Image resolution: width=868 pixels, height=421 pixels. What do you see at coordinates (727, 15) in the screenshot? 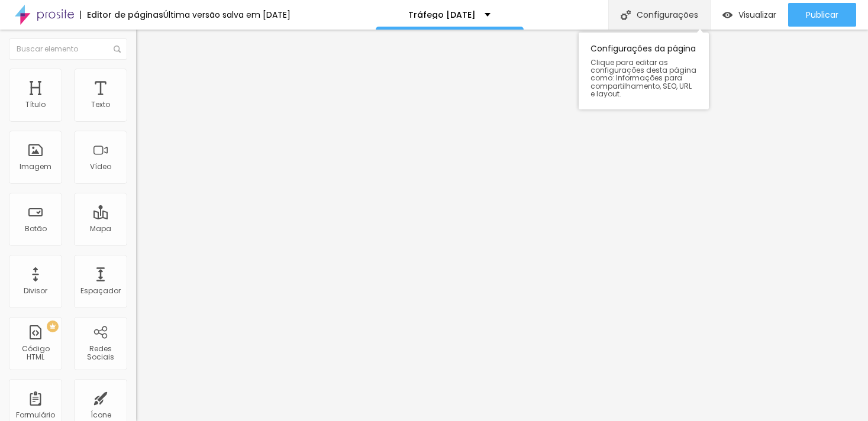
I see `img: view-1.svg` at bounding box center [727, 15].